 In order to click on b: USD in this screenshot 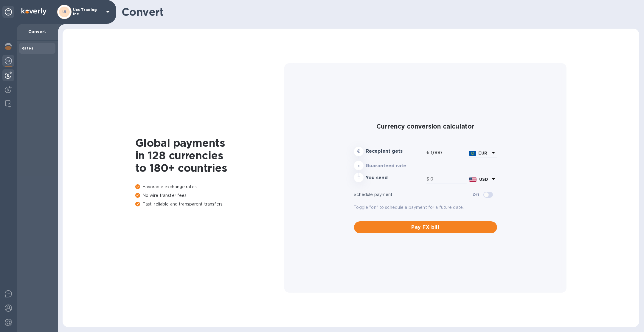, I will do `click(484, 180)`.